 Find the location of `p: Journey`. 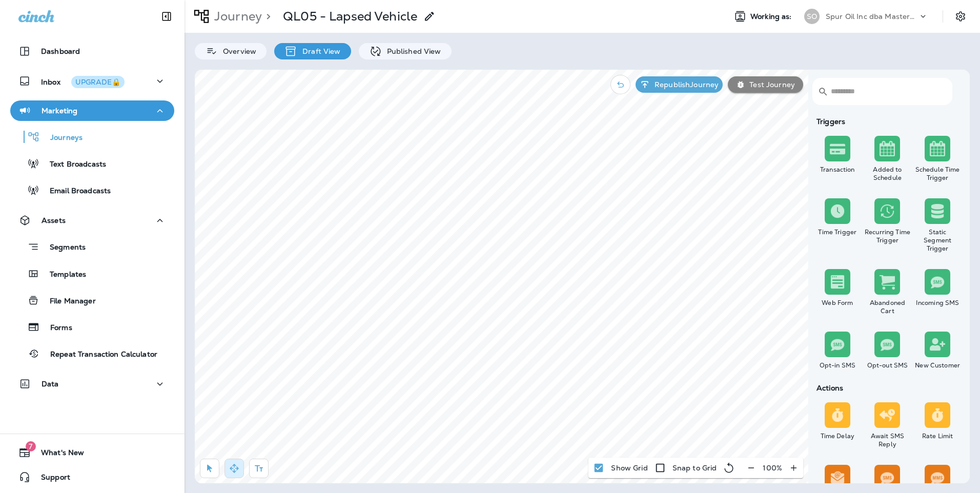

p: Journey is located at coordinates (236, 16).